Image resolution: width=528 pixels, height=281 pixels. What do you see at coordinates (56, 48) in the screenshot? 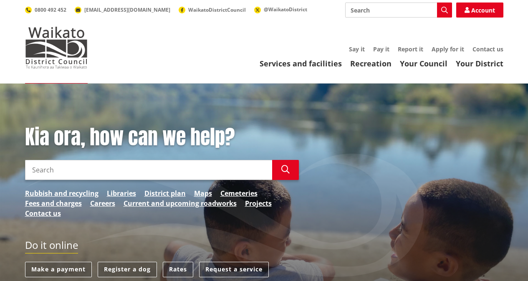
I see `img: Waikato District Council - Te Kaunihera aa Takiwaa o Waikato` at bounding box center [56, 48].